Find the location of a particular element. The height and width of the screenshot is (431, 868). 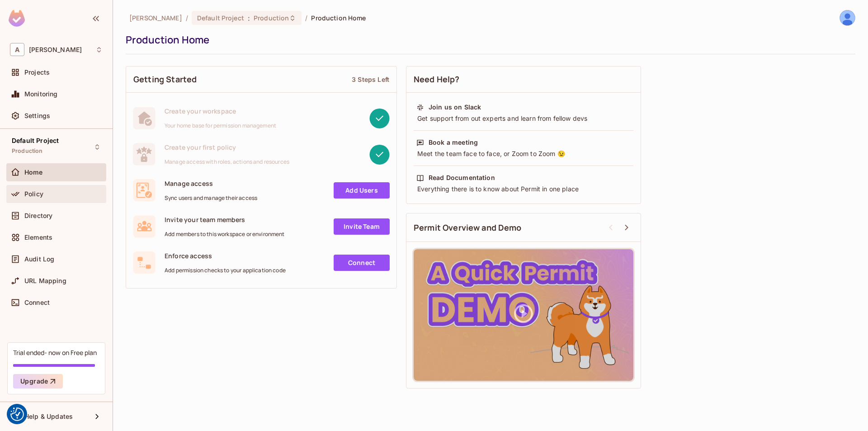

span: Manage access with roles, actions and resources is located at coordinates (227, 162).